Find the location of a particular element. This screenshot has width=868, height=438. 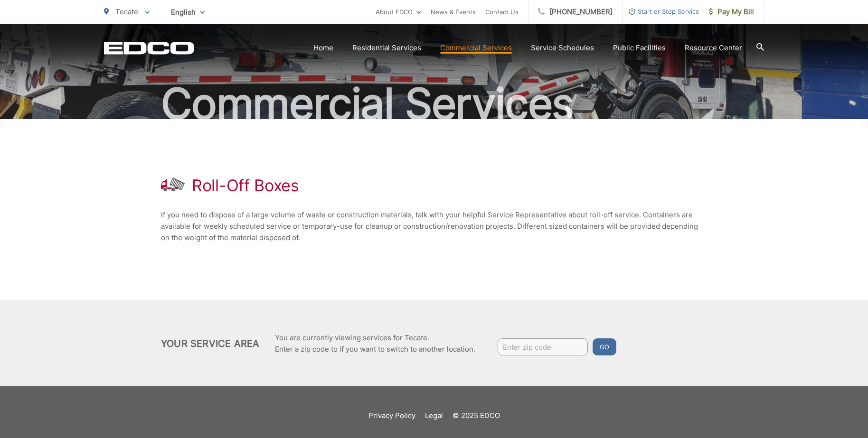

input: Enter zip code is located at coordinates (543, 347).